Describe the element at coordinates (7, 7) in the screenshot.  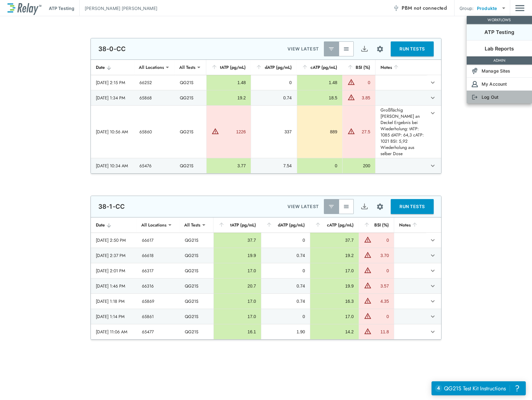
I see `div: 4` at that location.